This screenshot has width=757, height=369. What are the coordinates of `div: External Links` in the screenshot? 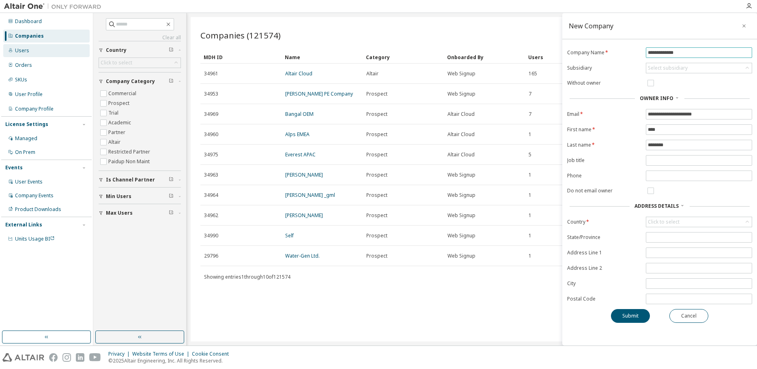 It's located at (24, 225).